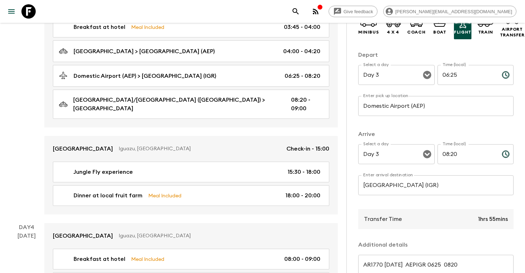  Describe the element at coordinates (191, 172) in the screenshot. I see `a: Jungle Fly experience15:30 - 18:00` at that location.